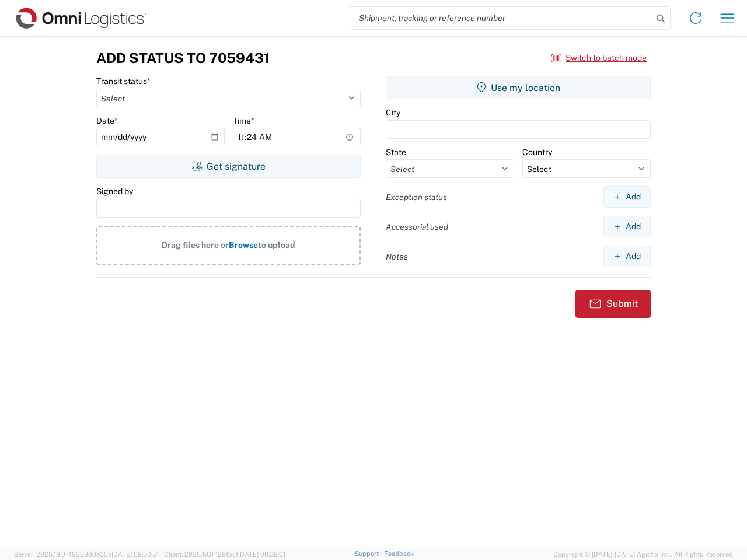 Image resolution: width=747 pixels, height=560 pixels. Describe the element at coordinates (183, 58) in the screenshot. I see `h3: Add Status to 7059431` at that location.